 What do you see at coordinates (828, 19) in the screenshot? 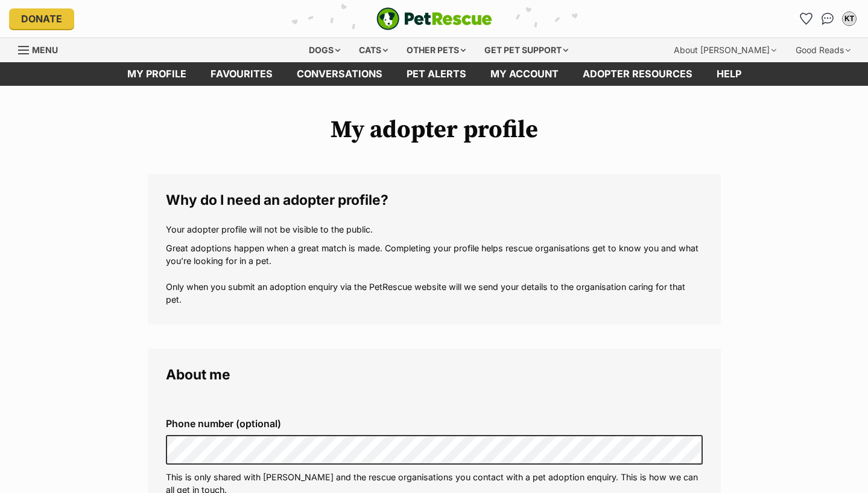
I see `a: Conversations` at bounding box center [828, 19].